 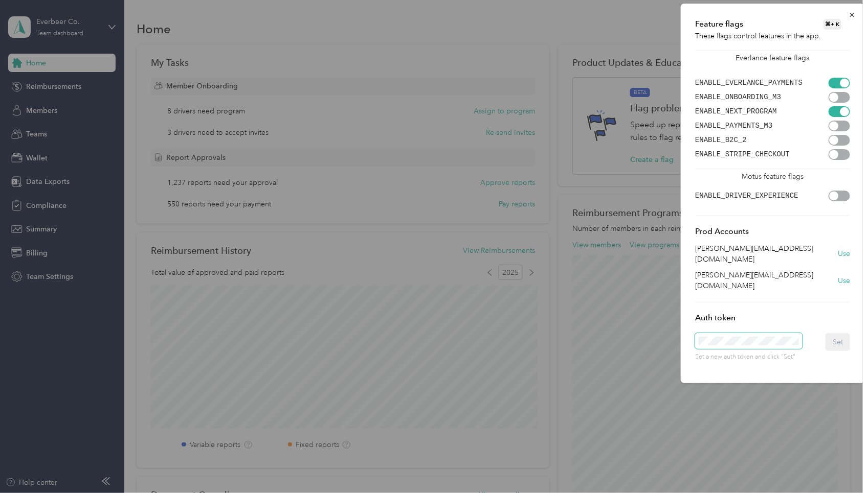 I want to click on code: ENABLE_PAYMENTS_M3, so click(x=733, y=126).